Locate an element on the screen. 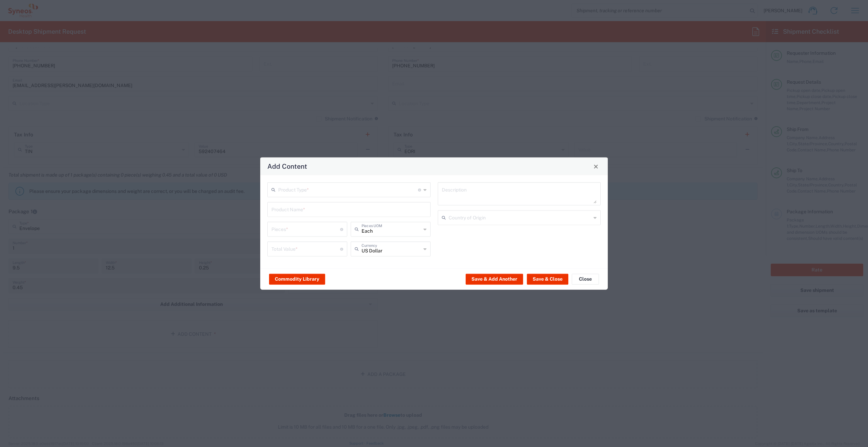 The width and height of the screenshot is (868, 447). button: Commodity Library is located at coordinates (297, 279).